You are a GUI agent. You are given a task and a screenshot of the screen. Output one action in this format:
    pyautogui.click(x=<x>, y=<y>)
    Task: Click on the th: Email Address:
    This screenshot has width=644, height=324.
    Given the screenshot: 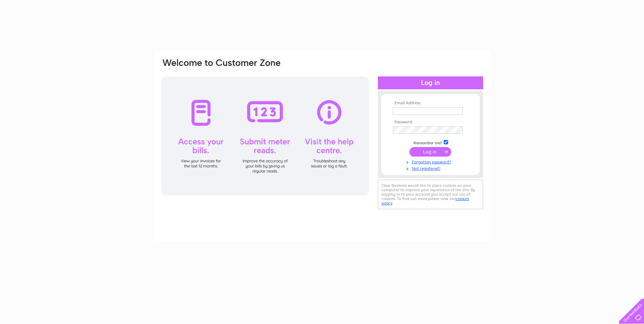 What is the action you would take?
    pyautogui.click(x=431, y=103)
    